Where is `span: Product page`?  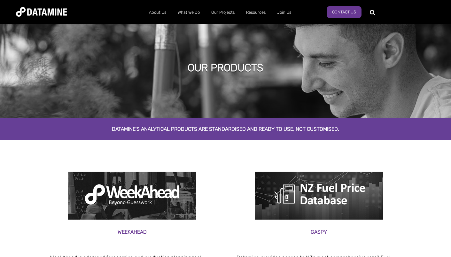
span: Product page is located at coordinates (59, 144).